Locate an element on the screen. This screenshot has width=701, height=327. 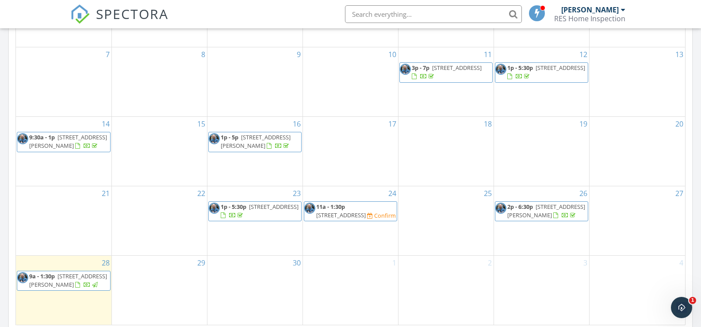
td: Go to October 4, 2025 is located at coordinates (637, 290).